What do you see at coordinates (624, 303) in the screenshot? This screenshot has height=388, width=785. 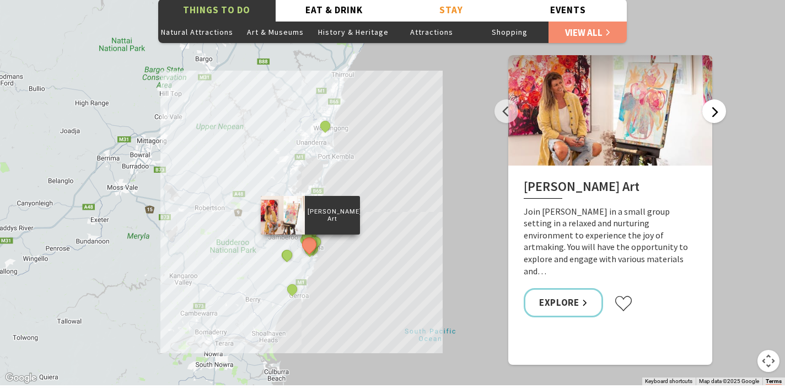 I see `button: Click to favourite Kerry Bruce Art` at bounding box center [624, 303].